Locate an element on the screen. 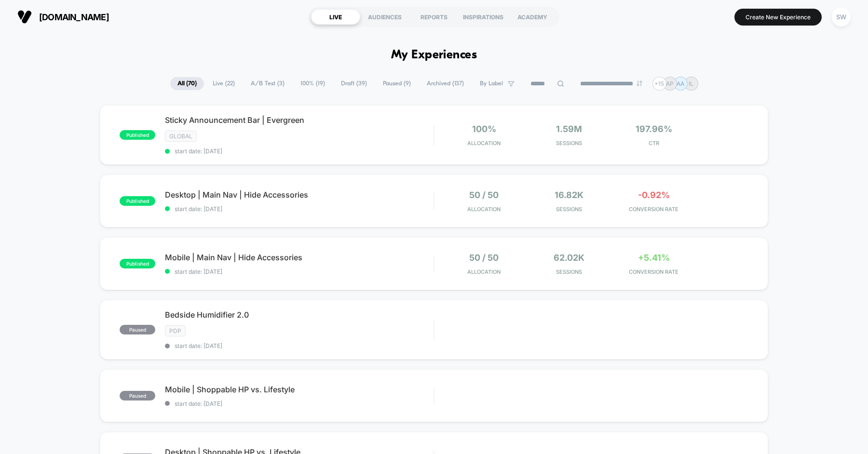  div: LIVE is located at coordinates (335, 17).